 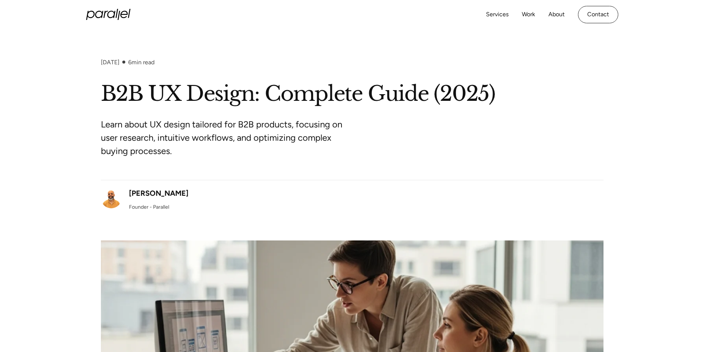 I want to click on a: About, so click(x=557, y=14).